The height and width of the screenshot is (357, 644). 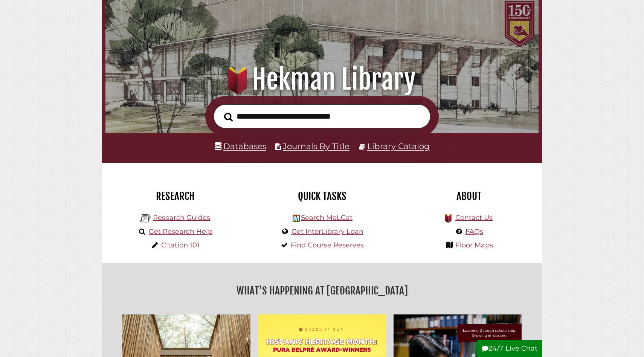 What do you see at coordinates (327, 245) in the screenshot?
I see `a: Find Course Reserves` at bounding box center [327, 245].